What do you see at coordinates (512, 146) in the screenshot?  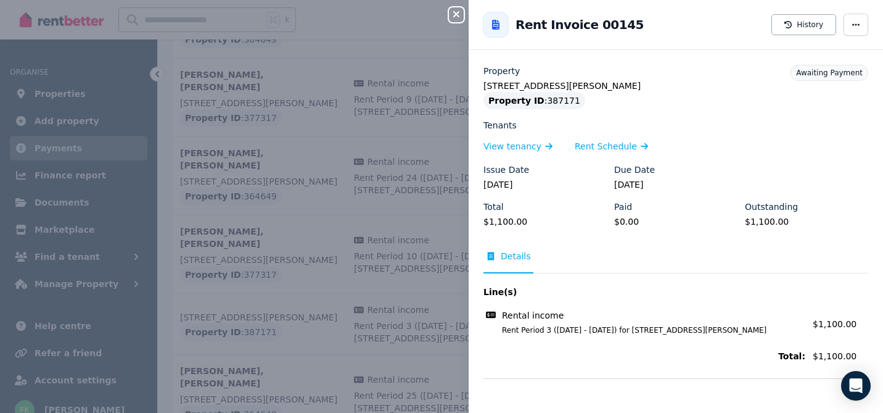 I see `span: View tenancy` at bounding box center [512, 146].